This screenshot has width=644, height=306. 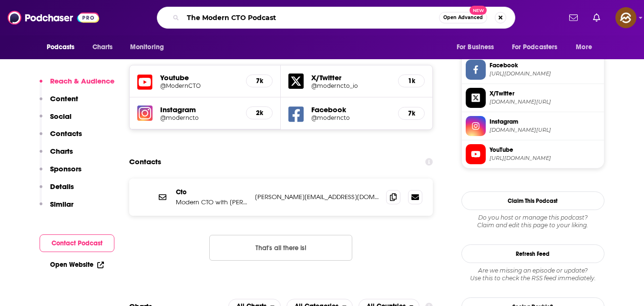 What do you see at coordinates (626, 18) in the screenshot?
I see `button: Show profile menu` at bounding box center [626, 18].